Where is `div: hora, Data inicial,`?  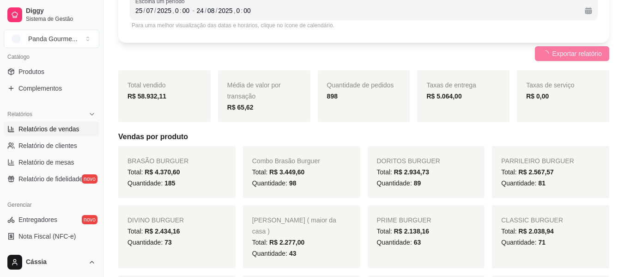 div: hora, Data inicial, is located at coordinates (177, 11).